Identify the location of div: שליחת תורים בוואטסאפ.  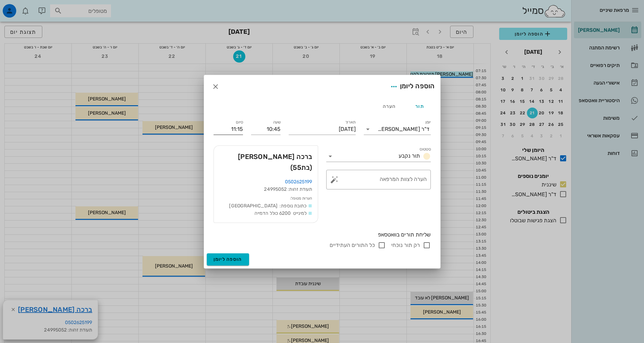
(322, 235).